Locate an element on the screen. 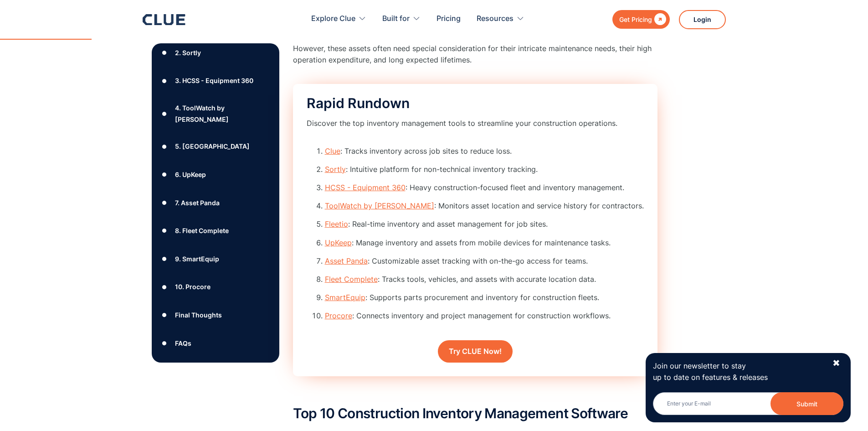  p: Discover the top inventory management tools to streamline your construction operations. is located at coordinates (462, 123).